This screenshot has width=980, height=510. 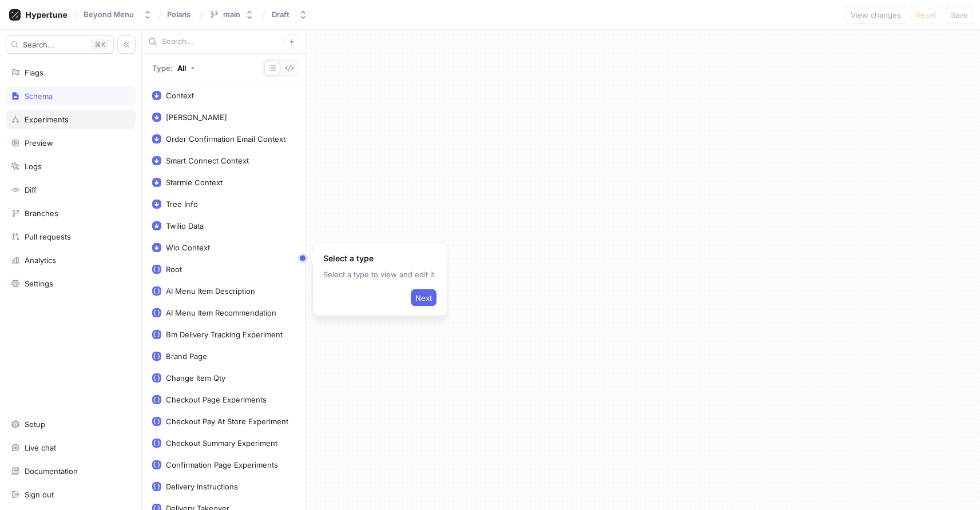 I want to click on div: Documentation, so click(x=51, y=471).